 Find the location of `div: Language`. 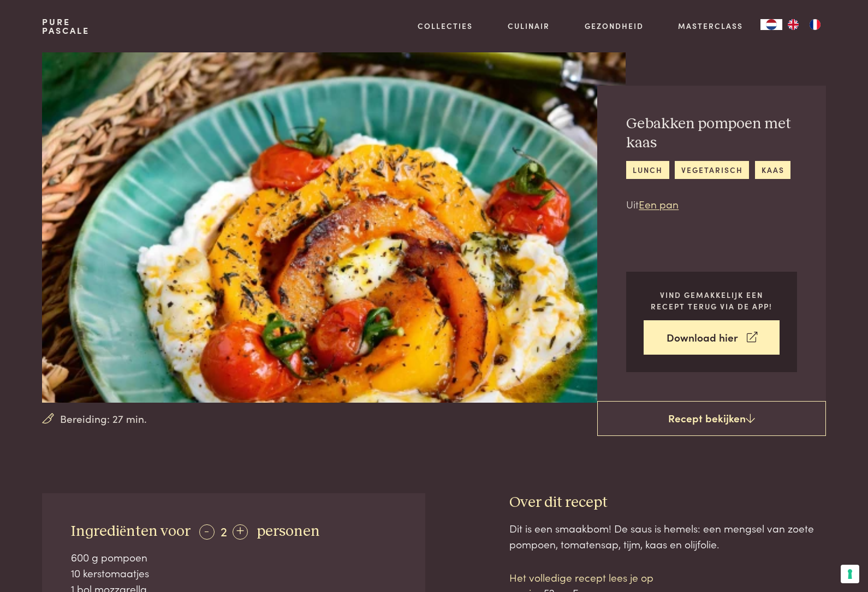

div: Language is located at coordinates (771, 25).